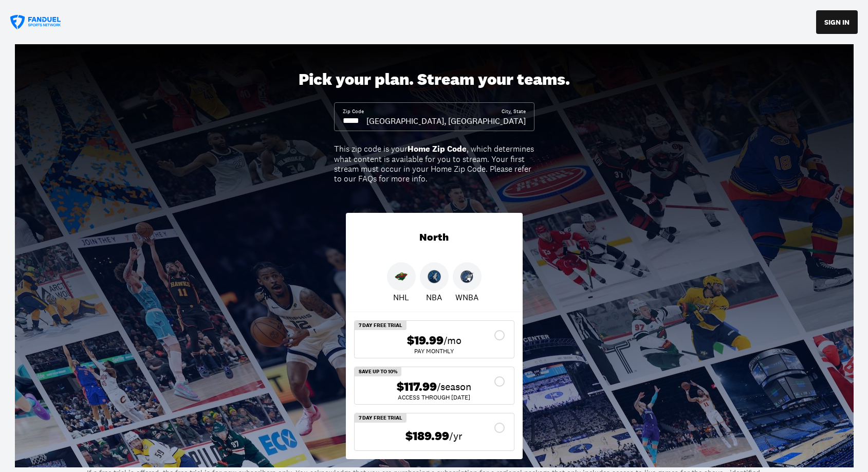  What do you see at coordinates (514, 112) in the screenshot?
I see `div: City, State` at bounding box center [514, 112].